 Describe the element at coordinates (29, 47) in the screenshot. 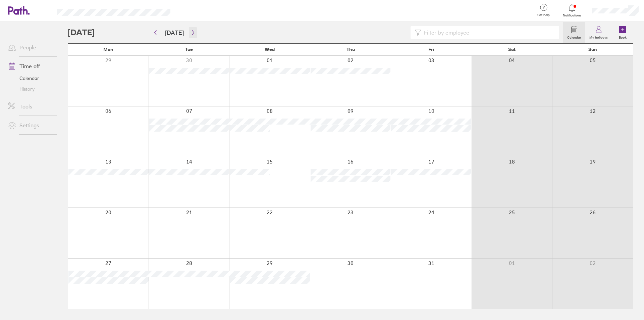

I see `a: People` at that location.